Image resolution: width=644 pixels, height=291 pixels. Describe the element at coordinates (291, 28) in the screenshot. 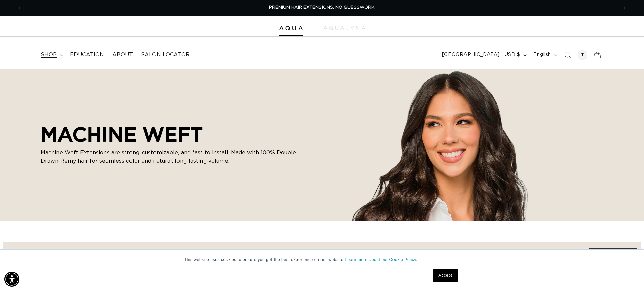

I see `img: Aqua Hair Extensions` at that location.